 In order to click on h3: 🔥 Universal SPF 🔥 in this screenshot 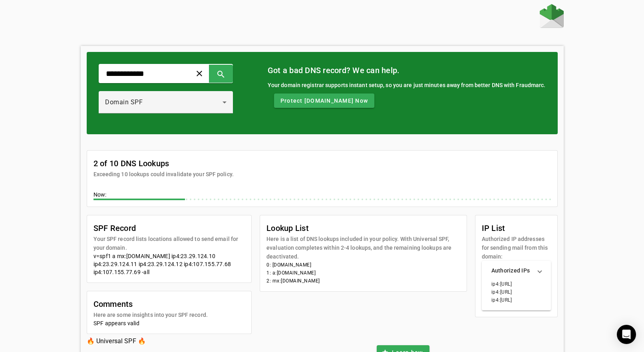, I will do `click(168, 341)`.